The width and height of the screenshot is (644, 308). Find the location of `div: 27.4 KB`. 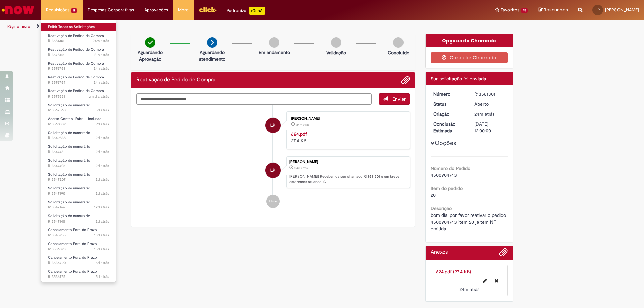

div: 27.4 KB is located at coordinates (347, 138).